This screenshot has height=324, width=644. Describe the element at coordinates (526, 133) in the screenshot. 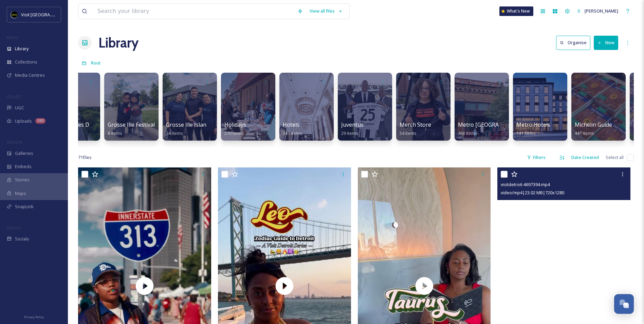

I see `span: 141 items` at that location.